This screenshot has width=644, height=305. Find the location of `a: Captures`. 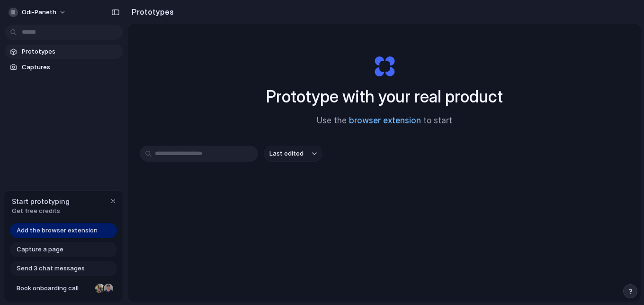

a: Captures is located at coordinates (64, 67).